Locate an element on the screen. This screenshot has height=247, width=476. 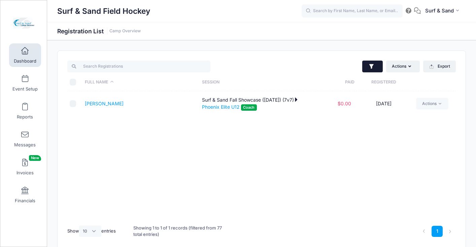
a: Messages is located at coordinates (25, 139).